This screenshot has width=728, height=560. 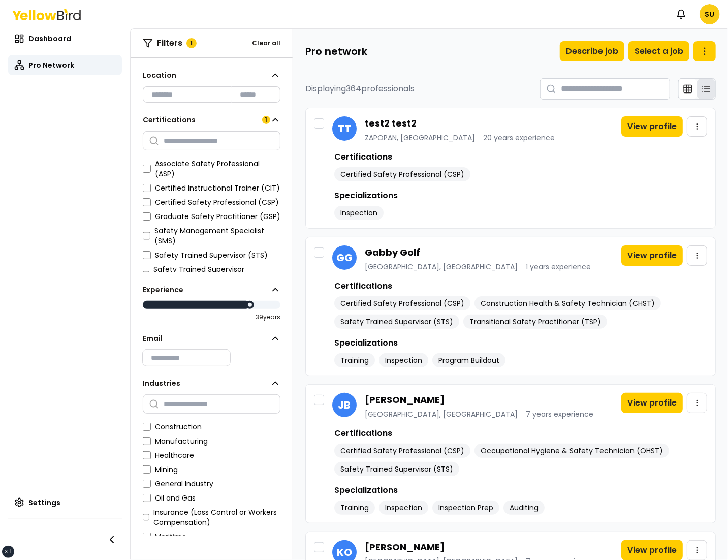 I want to click on span: Settings, so click(x=44, y=502).